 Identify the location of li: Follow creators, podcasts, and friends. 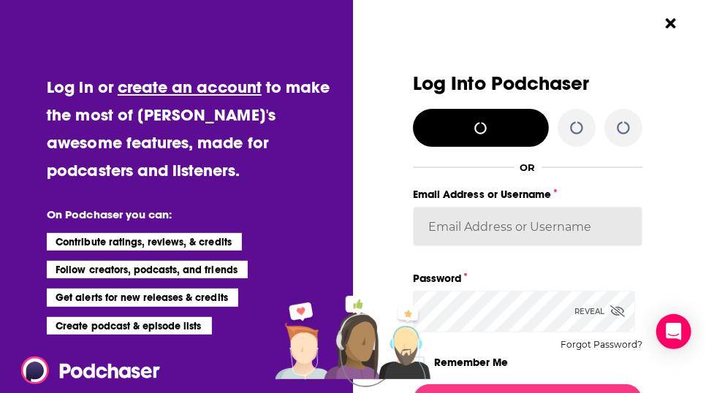
(147, 270).